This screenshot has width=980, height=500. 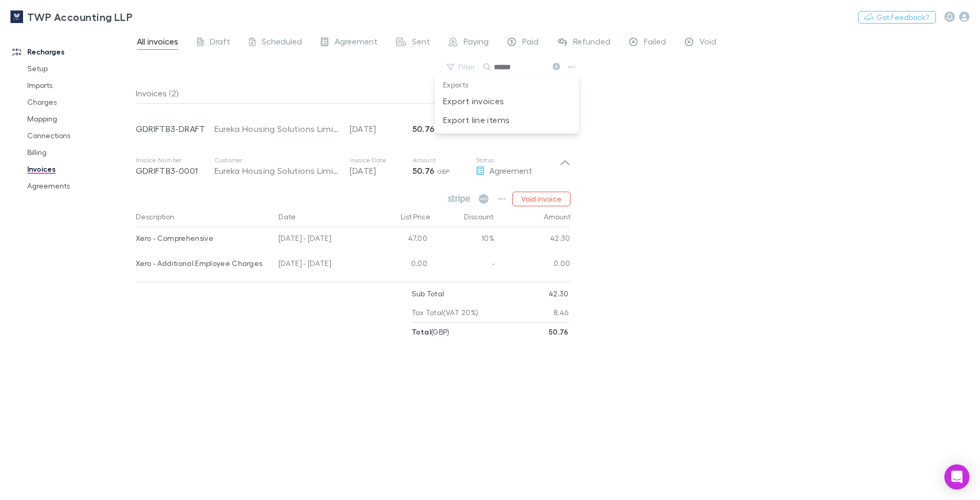 What do you see at coordinates (506, 101) in the screenshot?
I see `li: Export invoices` at bounding box center [506, 101].